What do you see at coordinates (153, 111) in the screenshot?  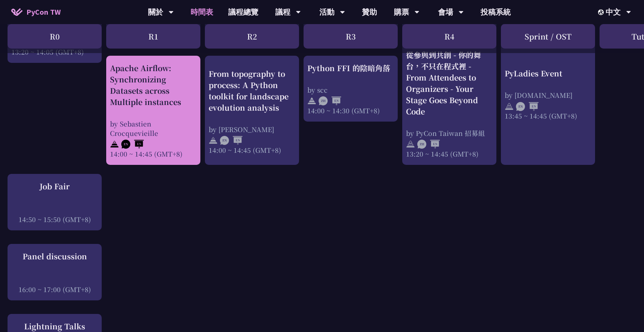 I see `a: Apache Airflow: Synchronizing Datasets across Multiple instances by Sebastien Crocquevieille 14:0...` at bounding box center [153, 111].